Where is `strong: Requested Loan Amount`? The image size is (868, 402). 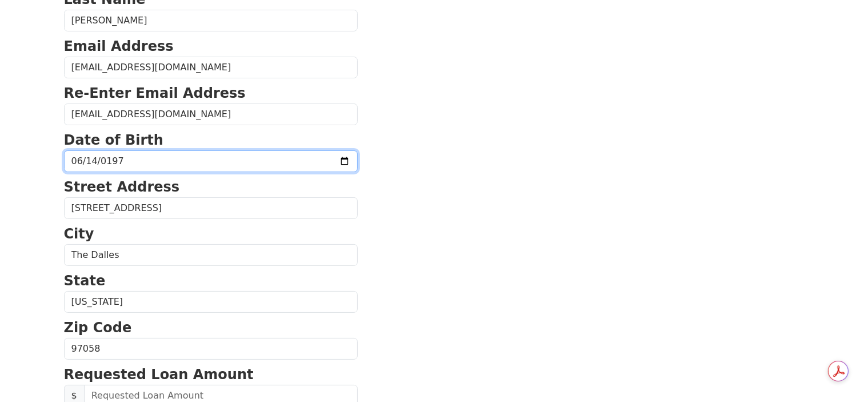 strong: Requested Loan Amount is located at coordinates (159, 374).